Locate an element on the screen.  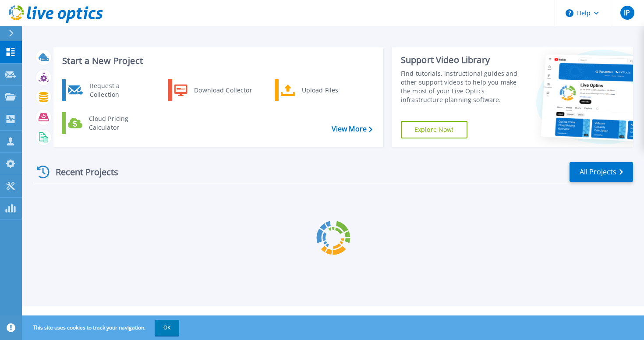
a: Explore Now! is located at coordinates (434, 130).